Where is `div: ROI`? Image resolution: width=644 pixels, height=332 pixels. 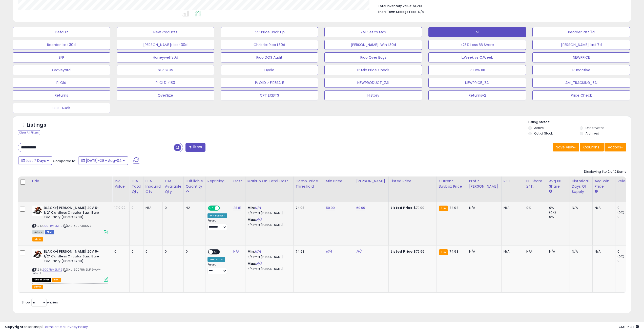 div: ROI is located at coordinates (513, 181).